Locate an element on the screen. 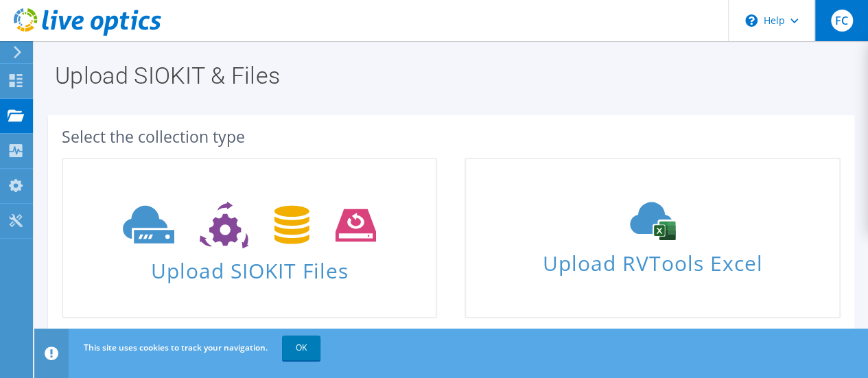  a: Upload SIOKIT Files is located at coordinates (249, 238).